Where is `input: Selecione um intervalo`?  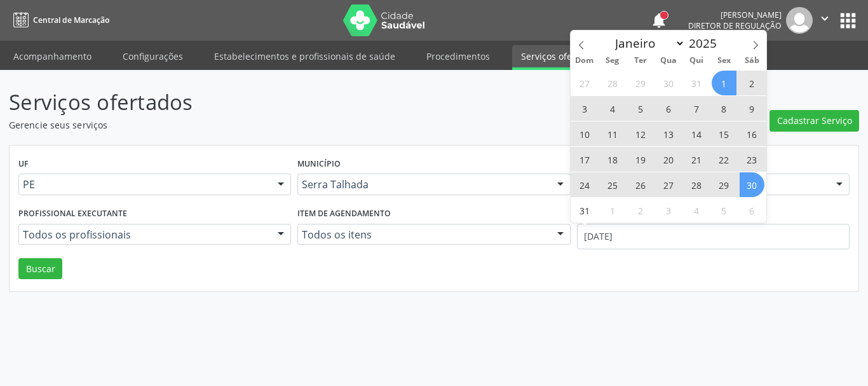 input: Selecione um intervalo is located at coordinates (713, 237).